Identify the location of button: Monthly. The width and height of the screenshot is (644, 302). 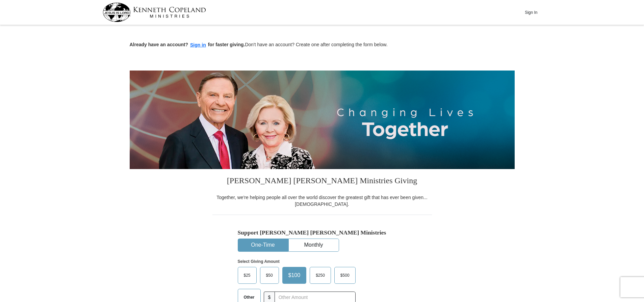
(314, 245).